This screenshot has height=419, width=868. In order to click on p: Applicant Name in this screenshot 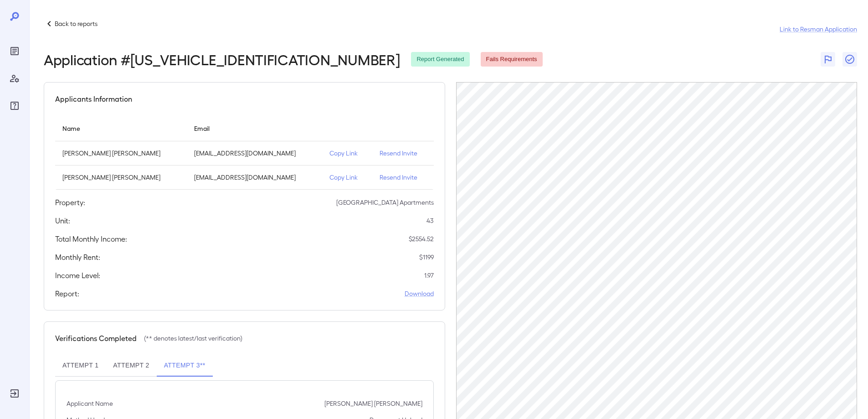, I will do `click(90, 404)`.